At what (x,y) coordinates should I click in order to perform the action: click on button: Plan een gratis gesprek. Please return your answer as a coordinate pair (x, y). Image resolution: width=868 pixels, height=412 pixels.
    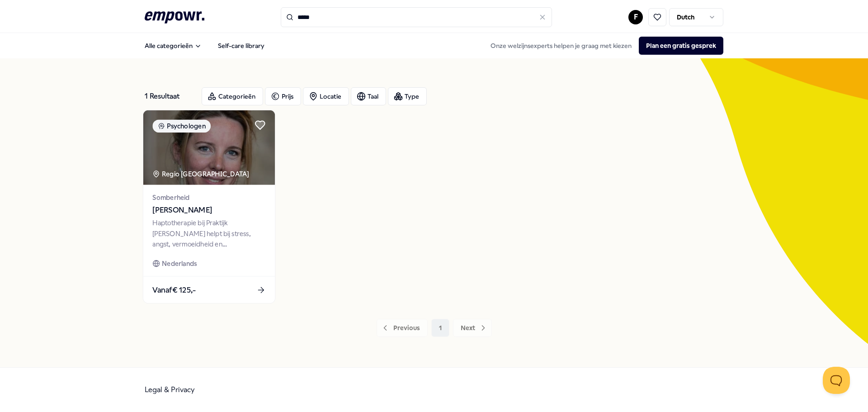
    Looking at the image, I should click on (681, 46).